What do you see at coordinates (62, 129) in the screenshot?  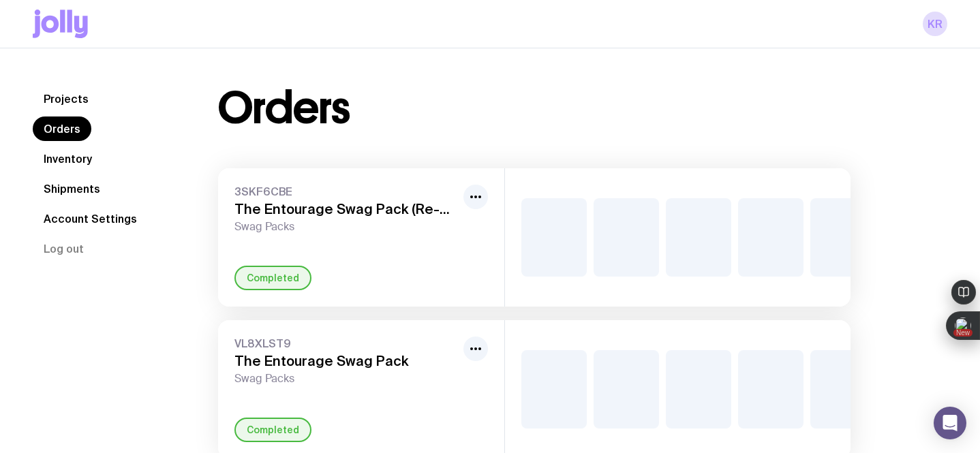 I see `a: Orders` at bounding box center [62, 129].